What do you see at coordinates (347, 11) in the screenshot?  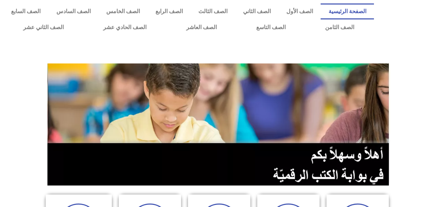 I see `a: الصفحة الرئيسية` at bounding box center [347, 11].